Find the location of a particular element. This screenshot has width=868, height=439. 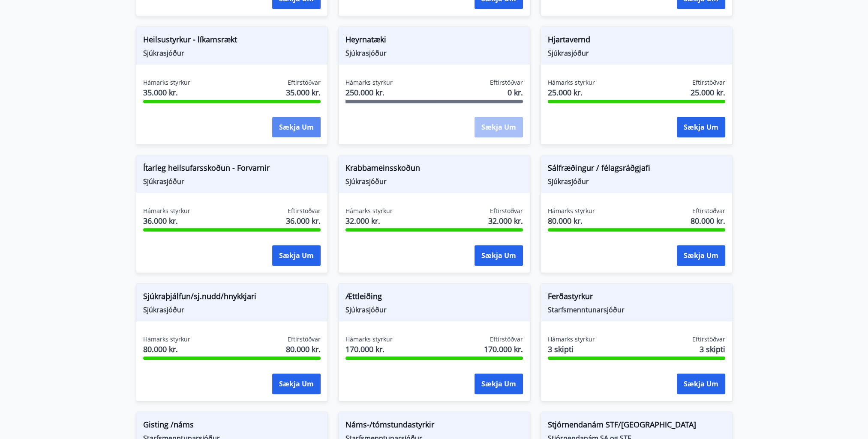

span: Heyrnatæki is located at coordinates (434, 41).